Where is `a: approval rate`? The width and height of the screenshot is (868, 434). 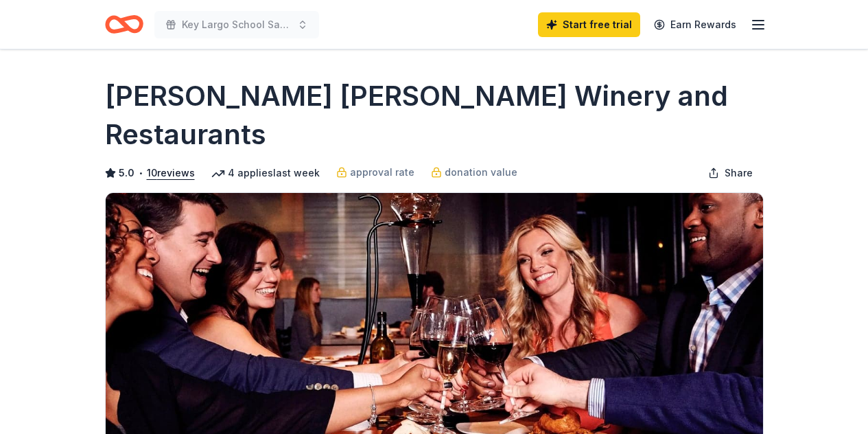 a: approval rate is located at coordinates (375, 172).